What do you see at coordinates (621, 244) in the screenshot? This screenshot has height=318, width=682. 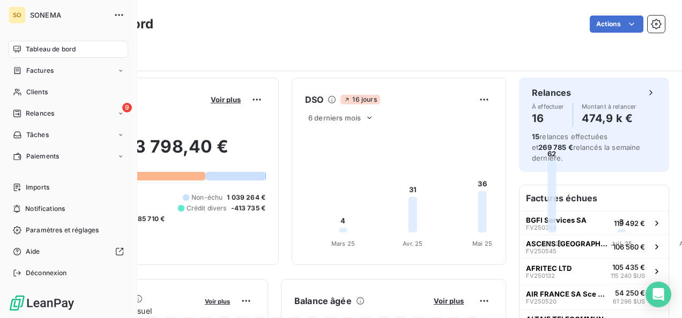 I see `tspan: Juil. 25` at bounding box center [621, 244].